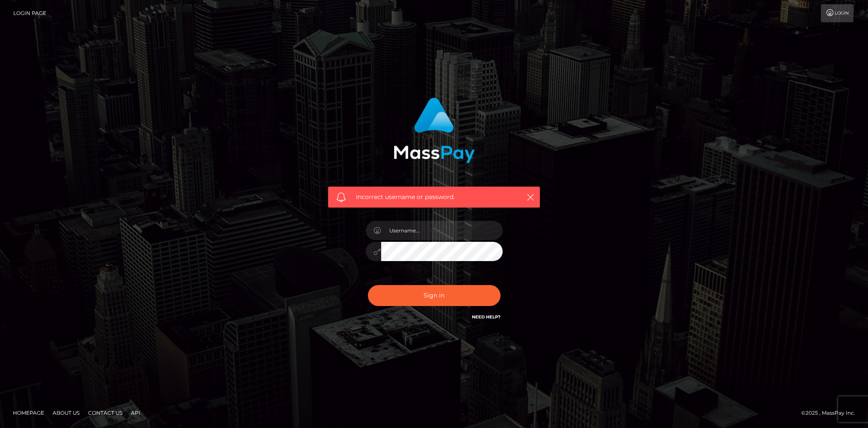 The image size is (868, 428). What do you see at coordinates (105, 413) in the screenshot?
I see `a: Contact Us` at bounding box center [105, 413].